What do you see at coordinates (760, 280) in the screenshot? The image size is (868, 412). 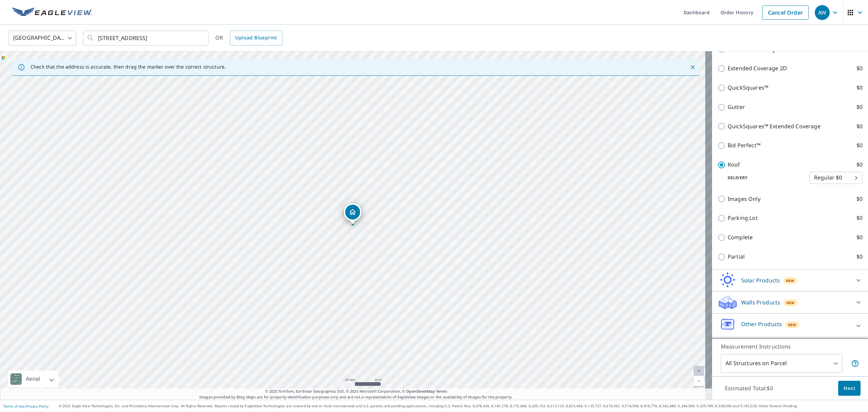 I see `p: Solar Products` at bounding box center [760, 280].